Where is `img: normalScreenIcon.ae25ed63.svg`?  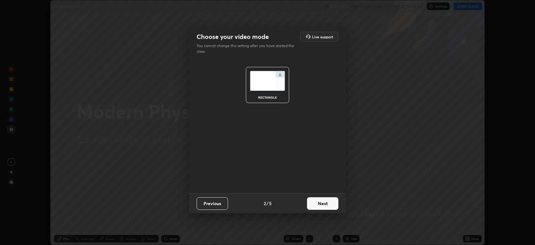
img: normalScreenIcon.ae25ed63.svg is located at coordinates (268, 81).